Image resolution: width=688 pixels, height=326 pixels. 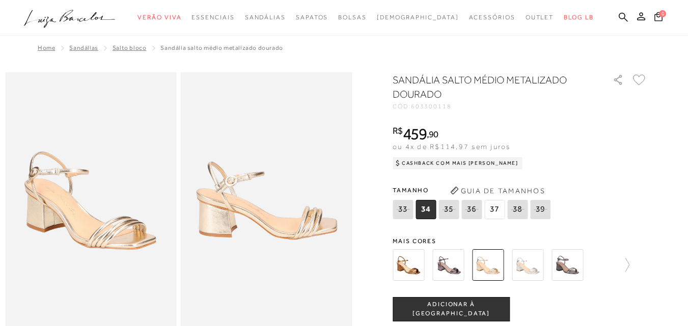 What do you see at coordinates (213, 17) in the screenshot?
I see `span: Essenciais` at bounding box center [213, 17].